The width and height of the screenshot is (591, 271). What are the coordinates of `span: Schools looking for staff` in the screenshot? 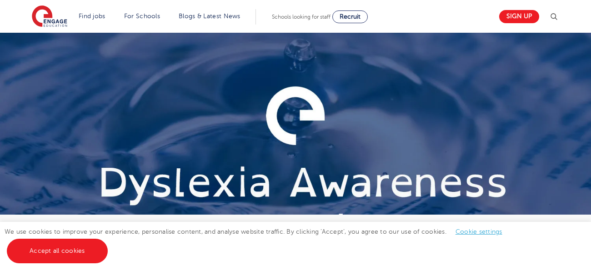 It's located at (301, 17).